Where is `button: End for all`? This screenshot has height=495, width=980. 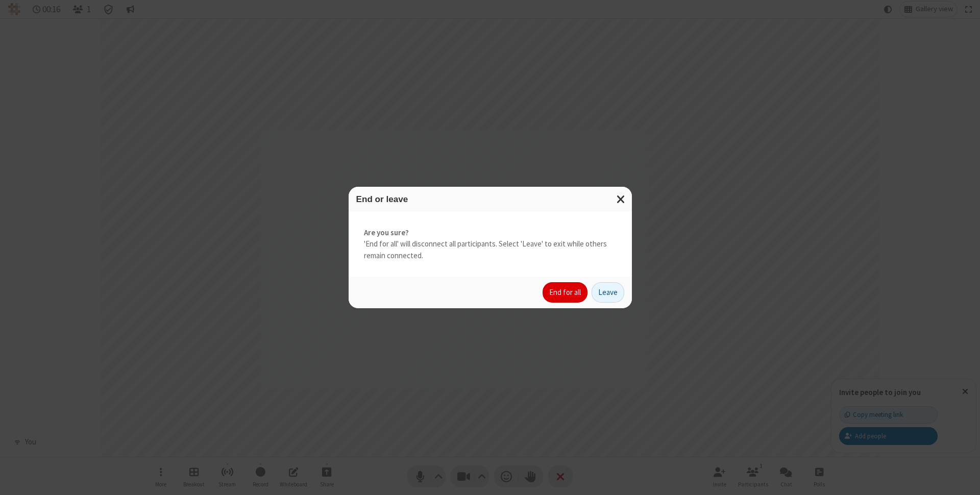
button: End for all is located at coordinates (565, 292).